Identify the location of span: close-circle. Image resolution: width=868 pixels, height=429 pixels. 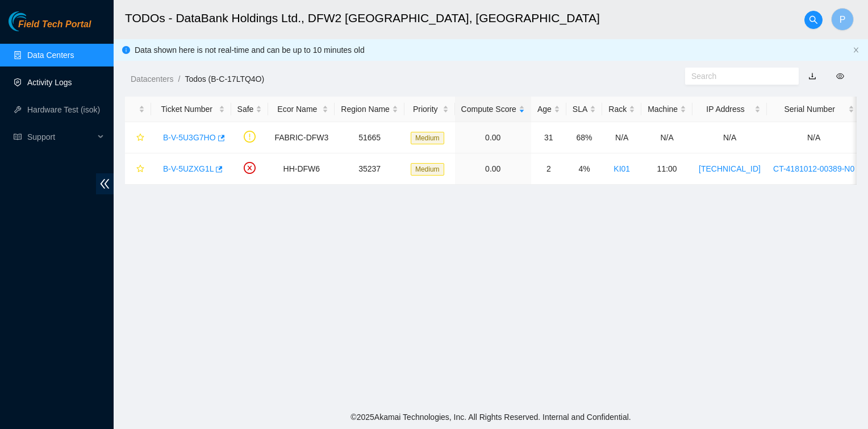
(249, 168).